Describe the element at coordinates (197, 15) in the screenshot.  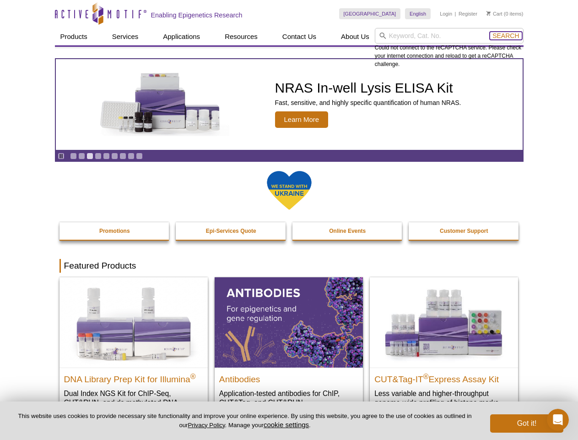
I see `h2: Enabling Epigenetics Research` at that location.